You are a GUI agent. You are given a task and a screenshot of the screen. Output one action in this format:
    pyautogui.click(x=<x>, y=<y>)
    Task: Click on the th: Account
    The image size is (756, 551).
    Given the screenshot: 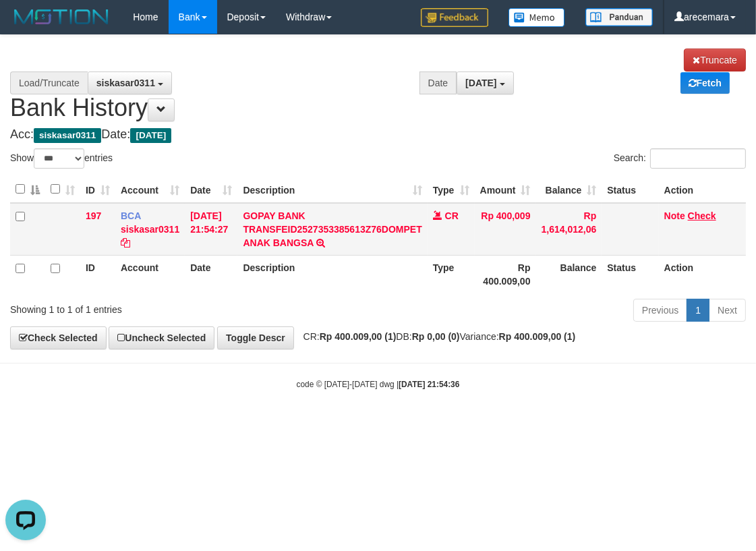 What is the action you would take?
    pyautogui.click(x=150, y=274)
    